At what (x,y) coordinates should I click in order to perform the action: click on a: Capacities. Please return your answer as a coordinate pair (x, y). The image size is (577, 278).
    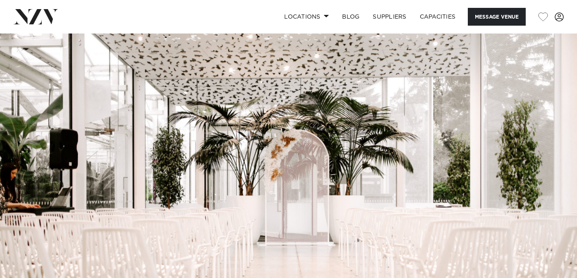
    Looking at the image, I should click on (438, 17).